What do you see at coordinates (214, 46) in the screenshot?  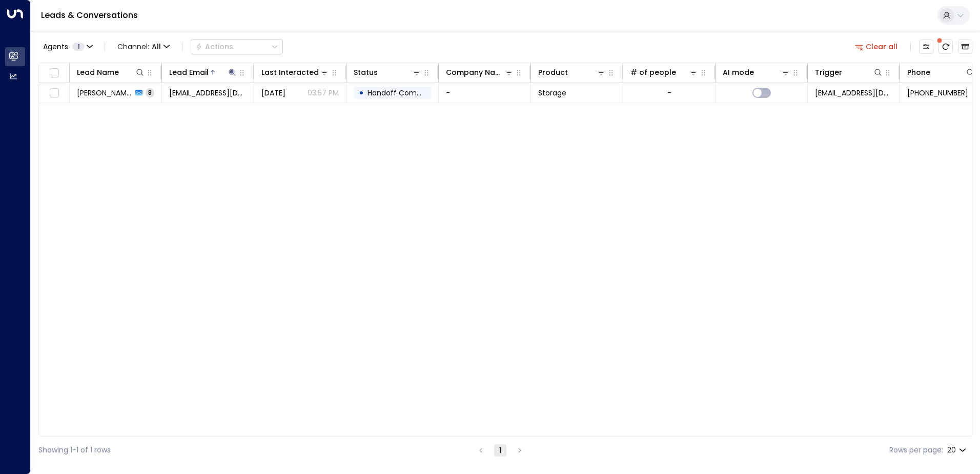 I see `div: Actions` at bounding box center [214, 46].